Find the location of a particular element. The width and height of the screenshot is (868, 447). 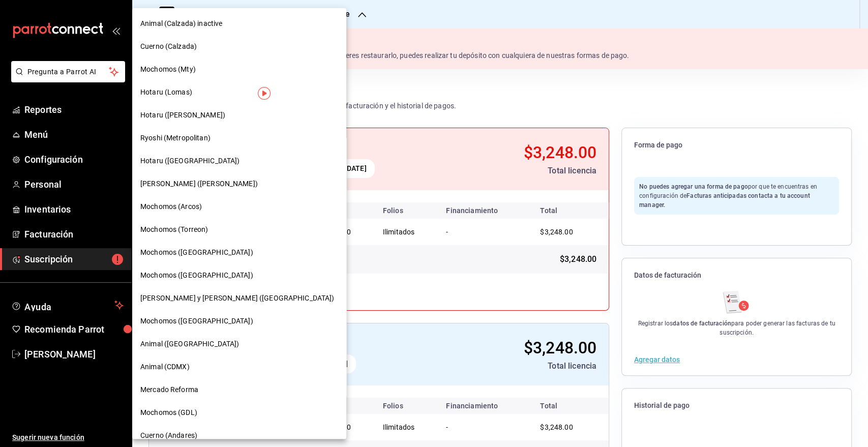

div: Animal (Calzada) inactive is located at coordinates (239, 24).